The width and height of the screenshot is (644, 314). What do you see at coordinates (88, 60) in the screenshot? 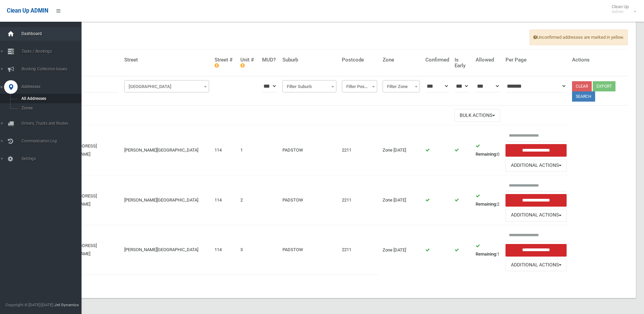
I see `h4: Address` at bounding box center [88, 60].